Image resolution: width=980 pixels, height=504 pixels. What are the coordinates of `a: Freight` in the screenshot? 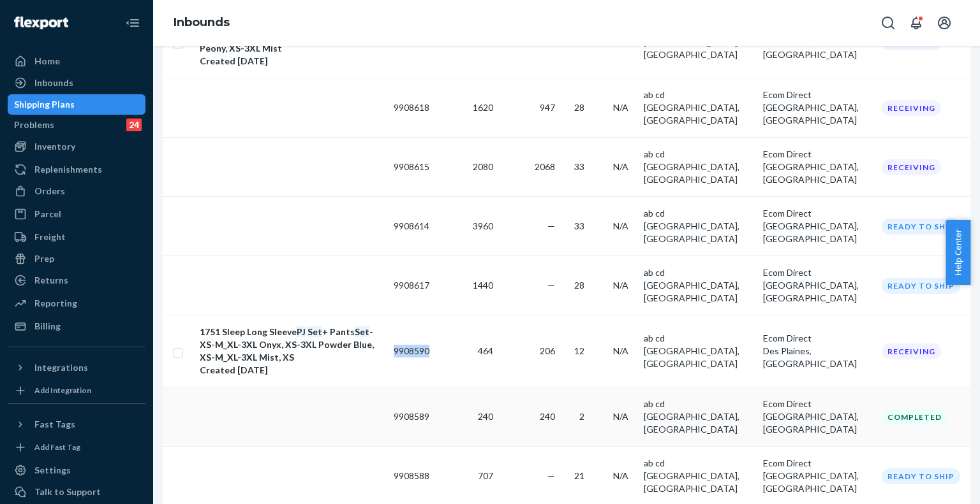 It's located at (76, 237).